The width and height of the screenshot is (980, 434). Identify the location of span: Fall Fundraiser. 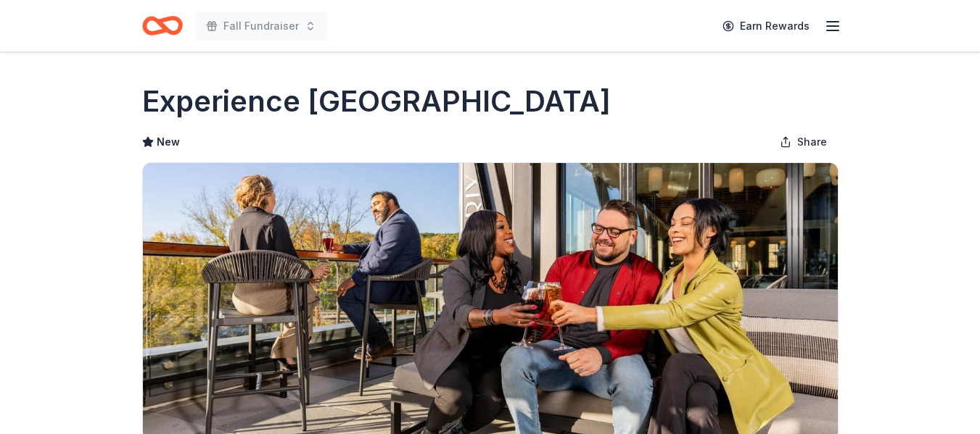
(261, 26).